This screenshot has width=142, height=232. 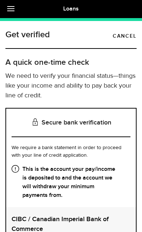 I want to click on h2: A quick one-time check, so click(x=71, y=62).